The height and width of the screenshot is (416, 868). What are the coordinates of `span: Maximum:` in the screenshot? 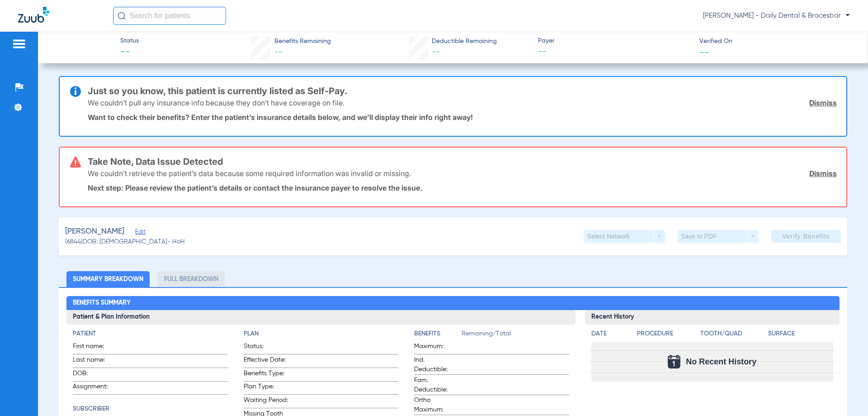 It's located at (436, 348).